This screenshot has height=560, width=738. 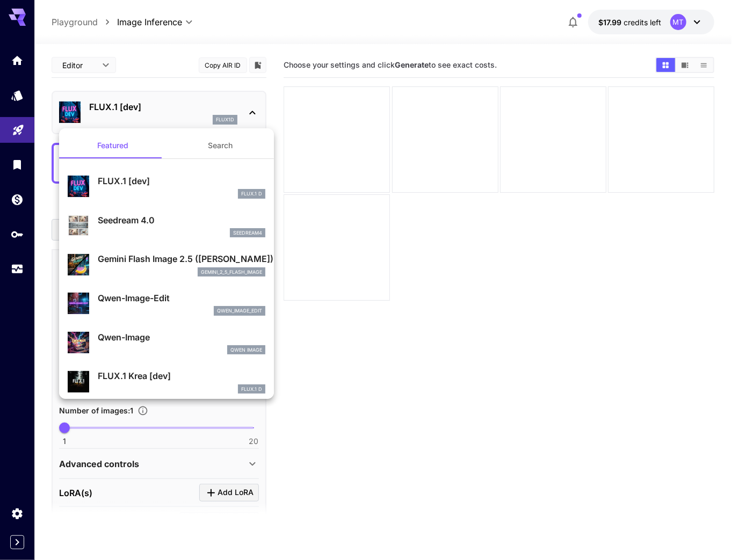 I want to click on div: Seedream 4.0seedream4, so click(x=166, y=225).